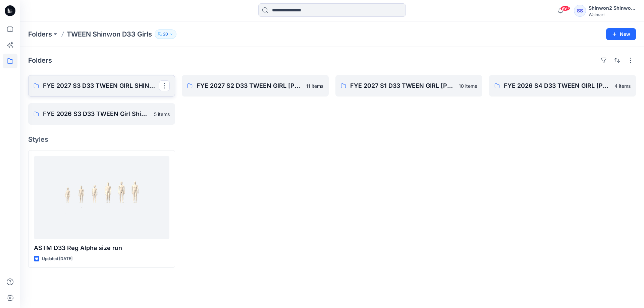 This screenshot has height=308, width=644. What do you see at coordinates (580, 11) in the screenshot?
I see `div: SS` at bounding box center [580, 11].